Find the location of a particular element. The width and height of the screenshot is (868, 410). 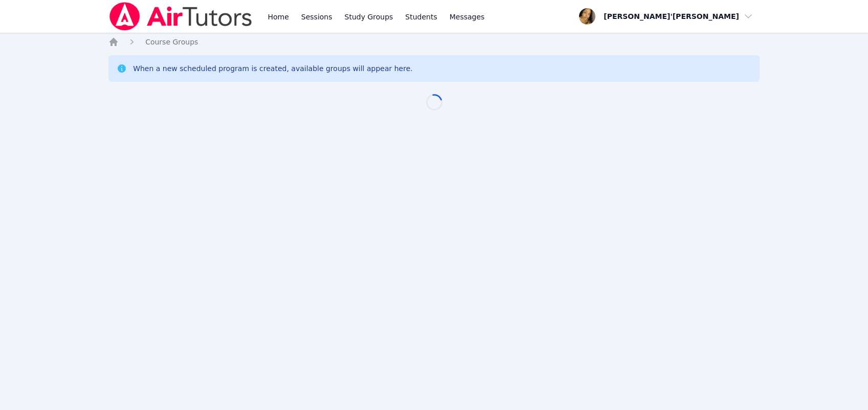

span: Course Groups is located at coordinates (171, 42).